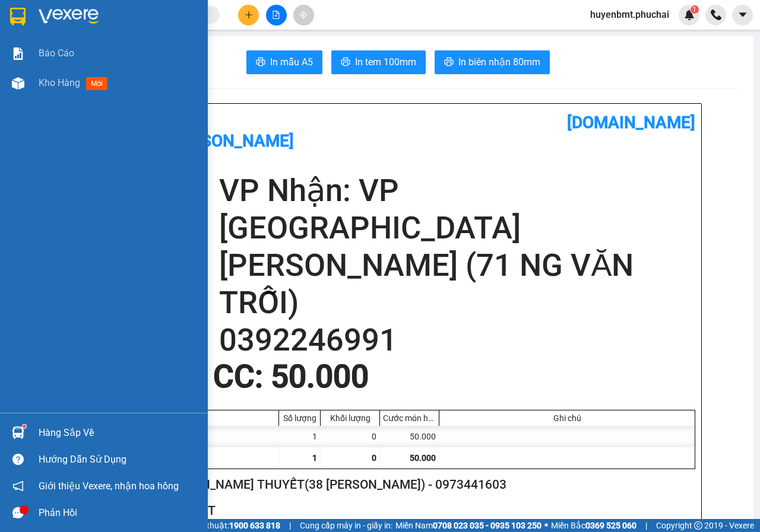  I want to click on div: Ghi chú, so click(567, 418).